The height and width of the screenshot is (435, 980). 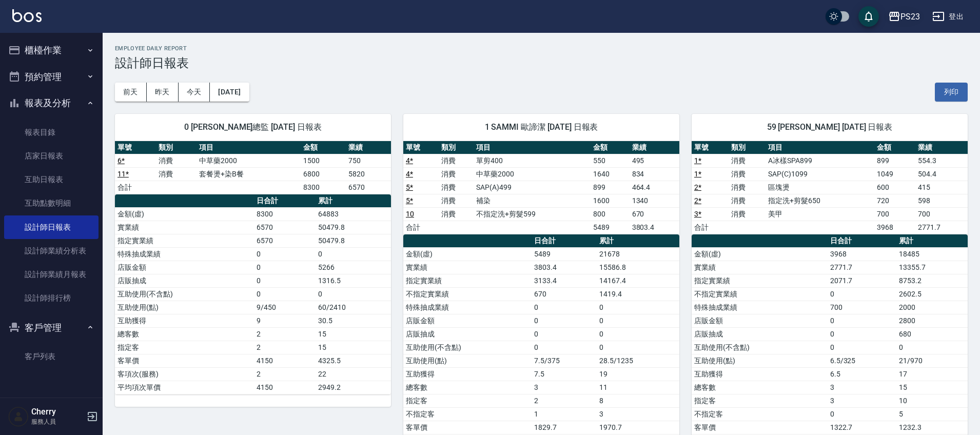 What do you see at coordinates (52, 251) in the screenshot?
I see `a: 設計師業績分析表` at bounding box center [52, 251].